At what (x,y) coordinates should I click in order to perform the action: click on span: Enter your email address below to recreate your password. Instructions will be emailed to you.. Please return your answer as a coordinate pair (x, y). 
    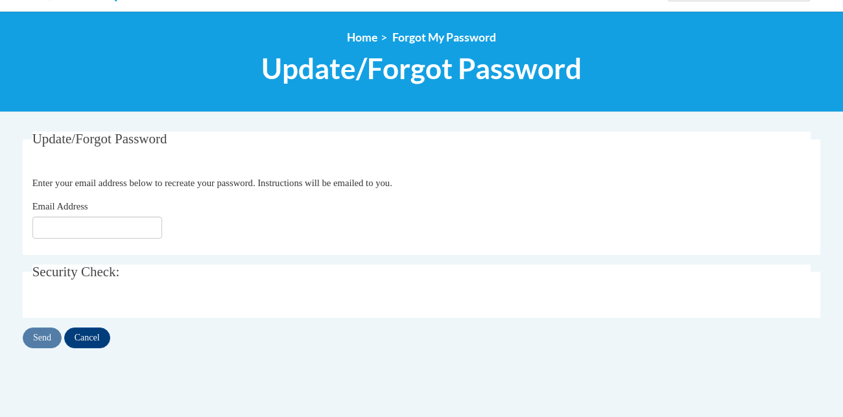
    Looking at the image, I should click on (212, 183).